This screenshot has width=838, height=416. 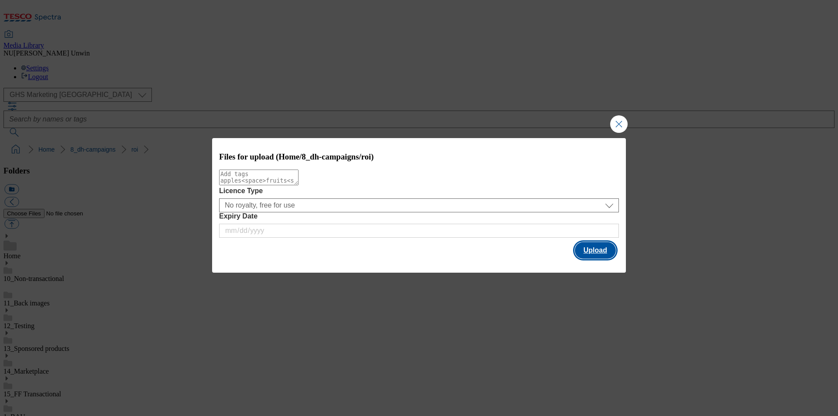 What do you see at coordinates (596, 250) in the screenshot?
I see `button: Upload` at bounding box center [596, 250].